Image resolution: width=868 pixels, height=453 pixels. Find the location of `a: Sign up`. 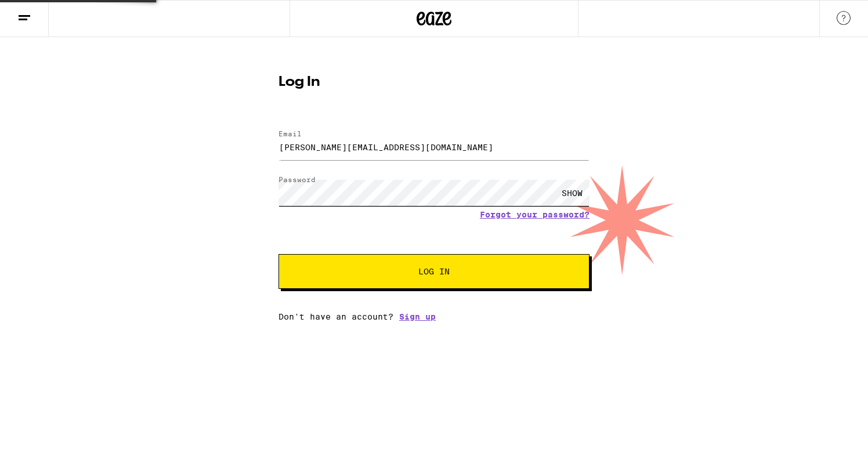

a: Sign up is located at coordinates (417, 317).